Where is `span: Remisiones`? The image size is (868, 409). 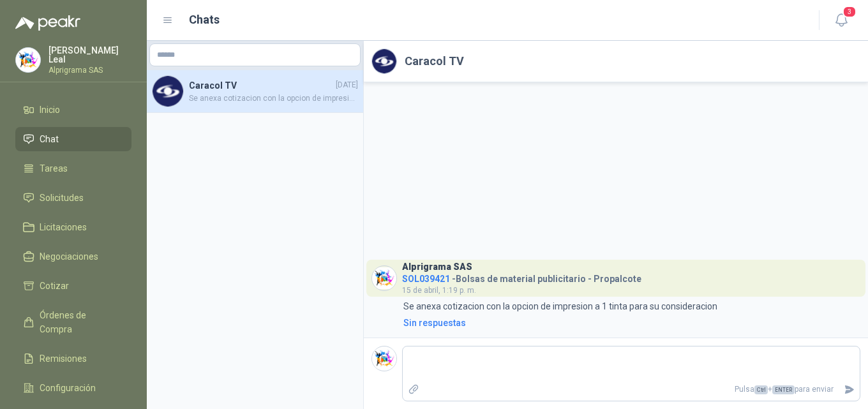 span: Remisiones is located at coordinates (63, 359).